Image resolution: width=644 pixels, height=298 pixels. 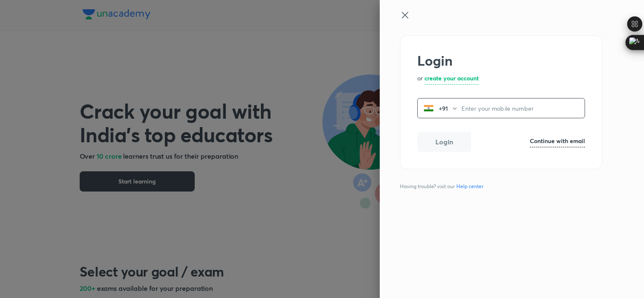 What do you see at coordinates (523, 108) in the screenshot?
I see `input: Enter your mobile number` at bounding box center [523, 108].